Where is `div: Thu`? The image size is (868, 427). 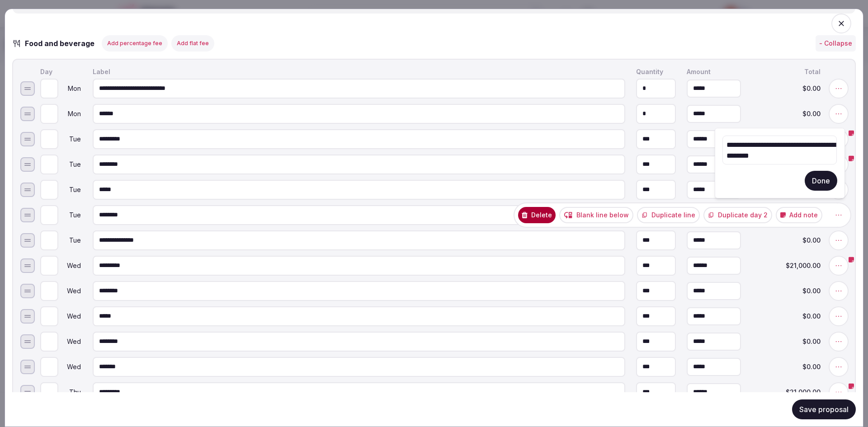 div: Thu is located at coordinates (71, 393).